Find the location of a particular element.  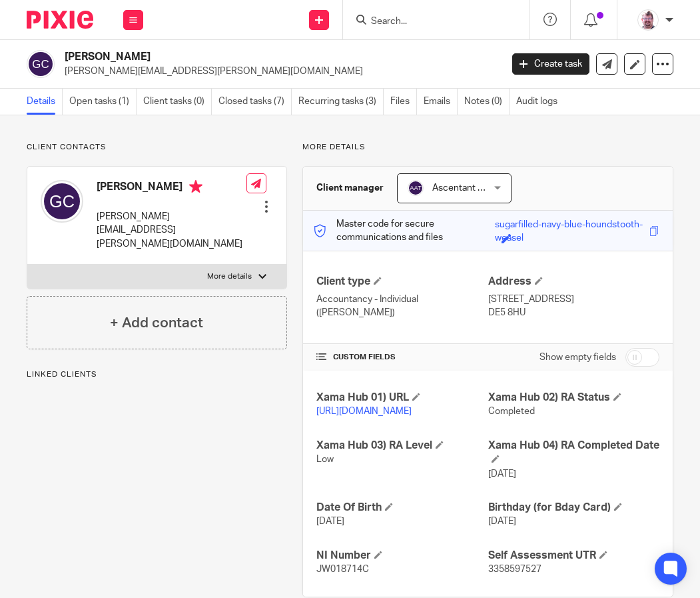

a: Open tasks (1) is located at coordinates (102, 102).